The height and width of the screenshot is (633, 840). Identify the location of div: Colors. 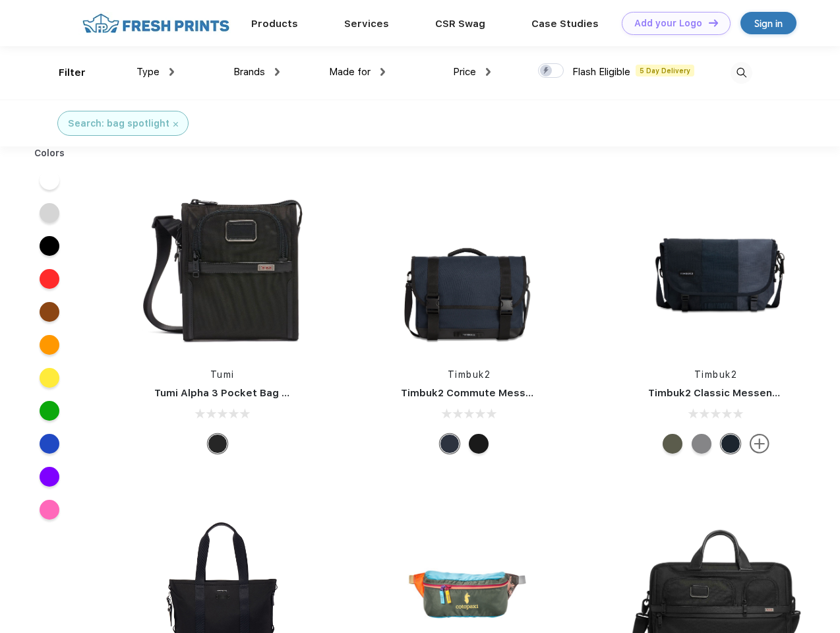
(50, 153).